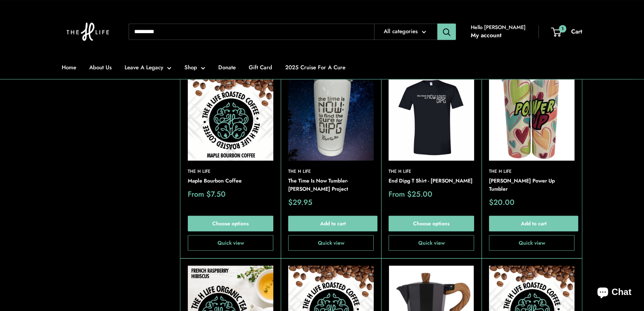 Image resolution: width=644 pixels, height=311 pixels. Describe the element at coordinates (231, 118) in the screenshot. I see `a: Maple Bourbon CoffeeMaple Bourbon Coffee` at that location.